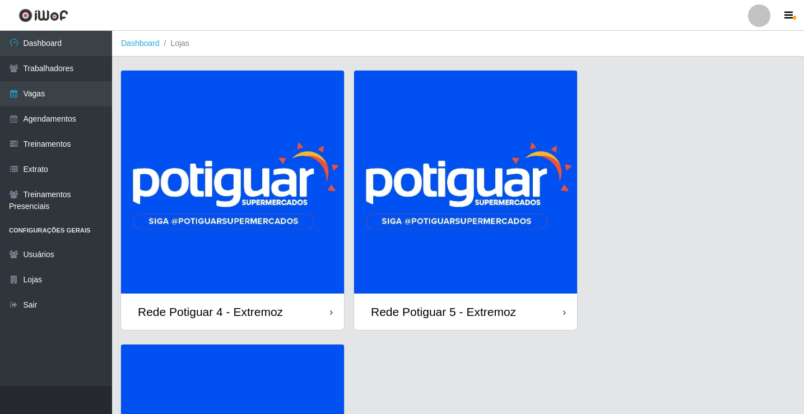  What do you see at coordinates (210, 312) in the screenshot?
I see `div: Rede Potiguar 4 - Extremoz` at bounding box center [210, 312].